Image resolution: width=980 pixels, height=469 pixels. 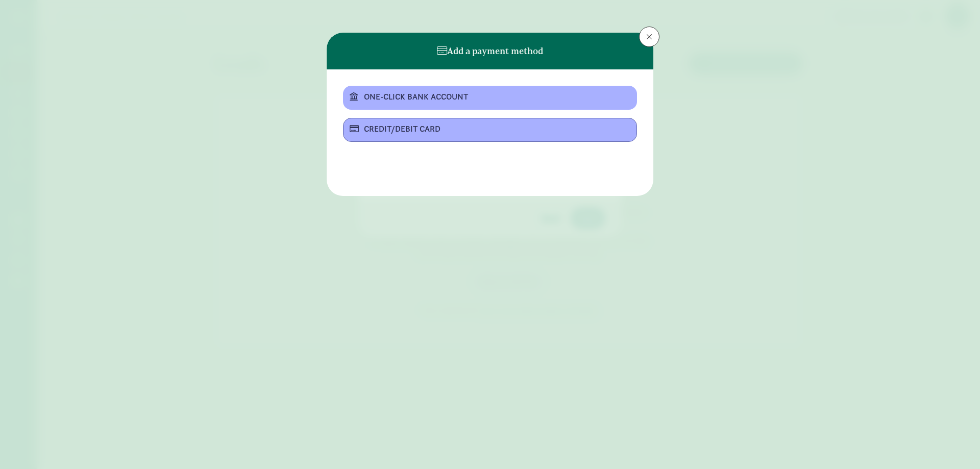 I want to click on div: Chat Widget, so click(x=954, y=445).